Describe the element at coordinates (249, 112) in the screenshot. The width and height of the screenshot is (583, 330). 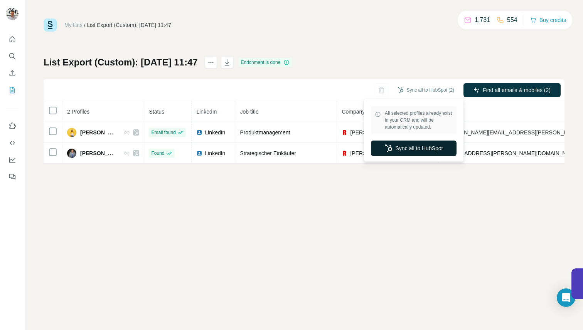
I see `span: Job title` at that location.